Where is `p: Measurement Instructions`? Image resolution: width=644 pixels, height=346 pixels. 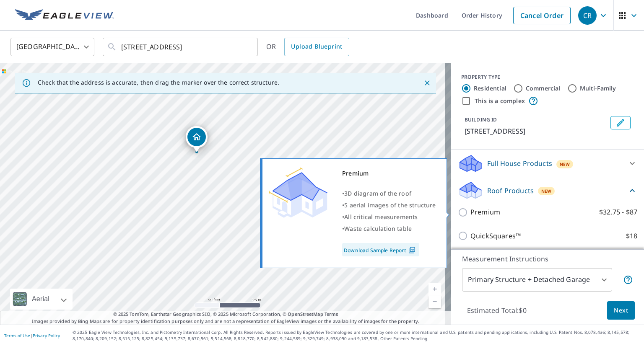
p: Measurement Instructions is located at coordinates (548, 259).